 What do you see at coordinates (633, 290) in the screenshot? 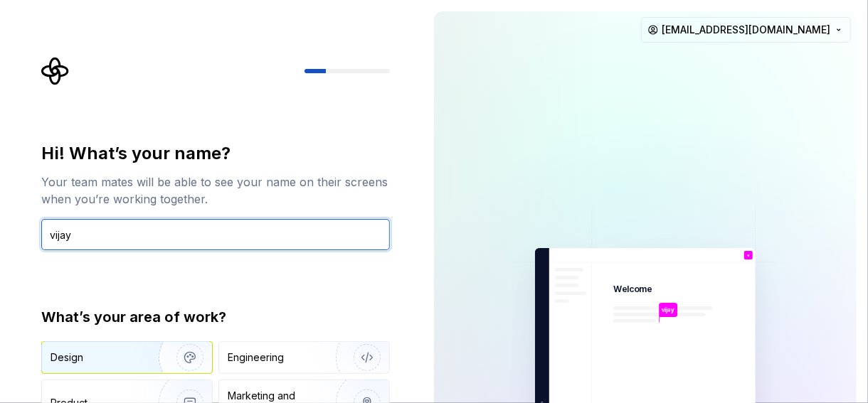
I see `p: Welcome` at bounding box center [633, 290].